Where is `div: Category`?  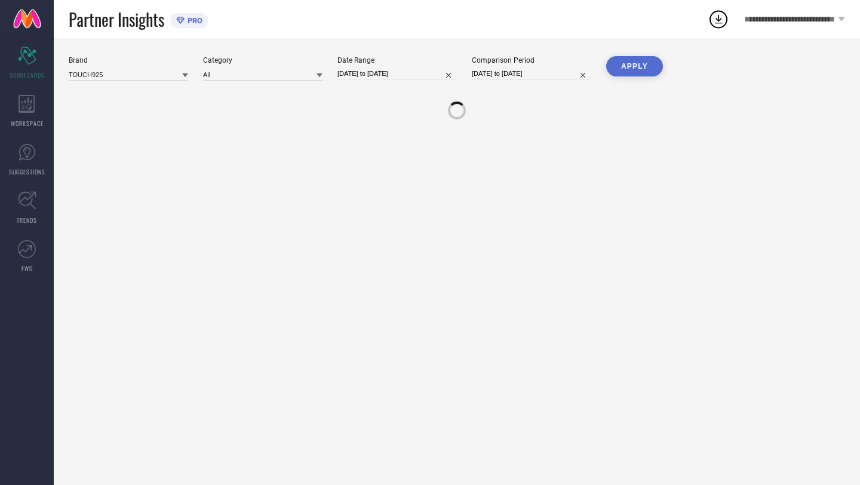
div: Category is located at coordinates (263, 60).